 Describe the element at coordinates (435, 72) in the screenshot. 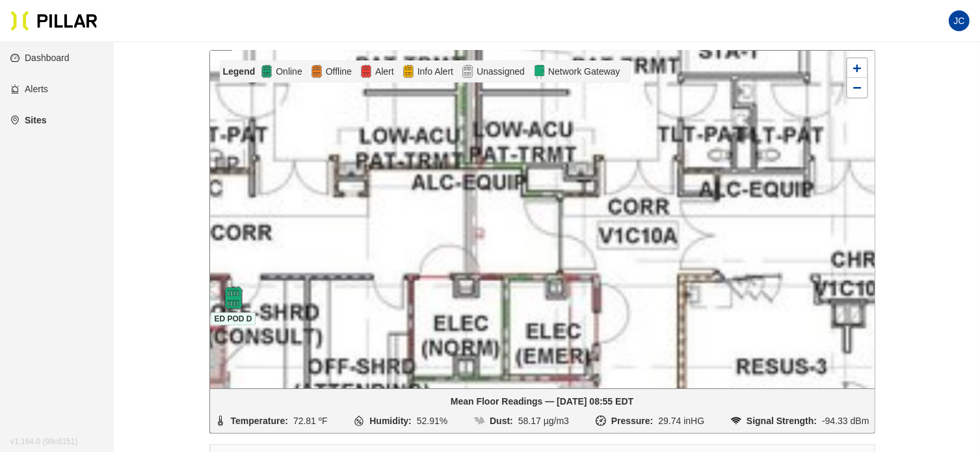

I see `span: Info Alert` at that location.